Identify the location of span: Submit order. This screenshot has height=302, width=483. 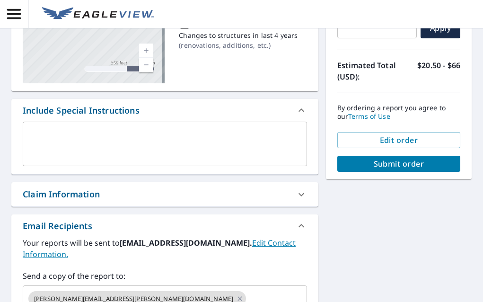
(399, 164).